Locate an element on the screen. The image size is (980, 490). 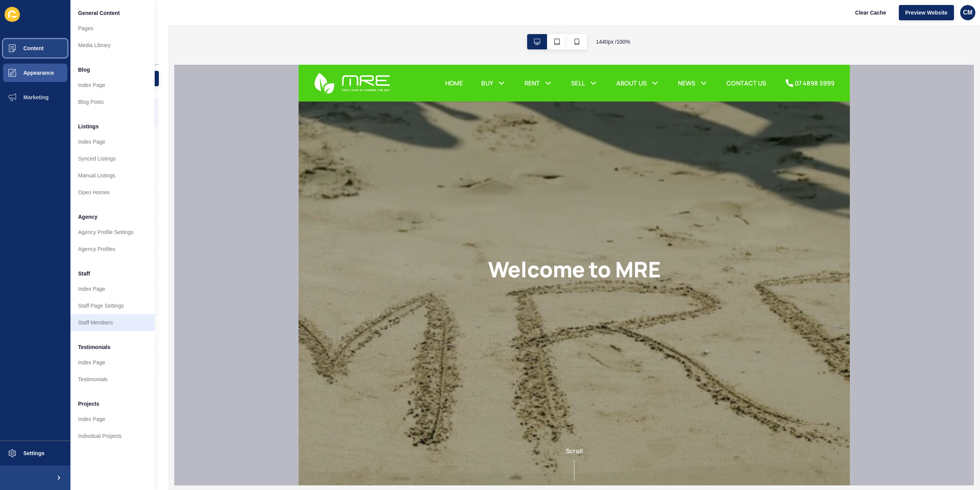
a: Manual Listings is located at coordinates (112, 175).